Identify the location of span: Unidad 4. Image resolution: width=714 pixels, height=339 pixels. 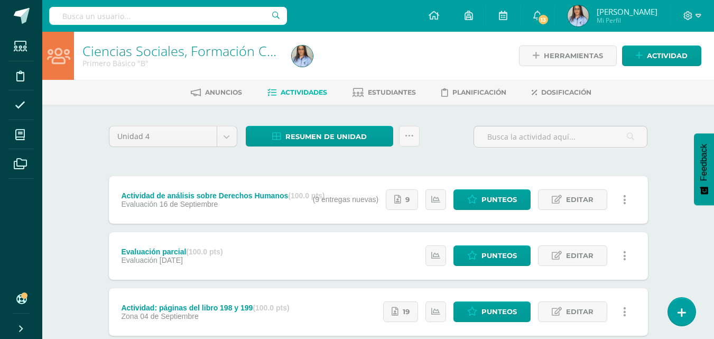
(163, 136).